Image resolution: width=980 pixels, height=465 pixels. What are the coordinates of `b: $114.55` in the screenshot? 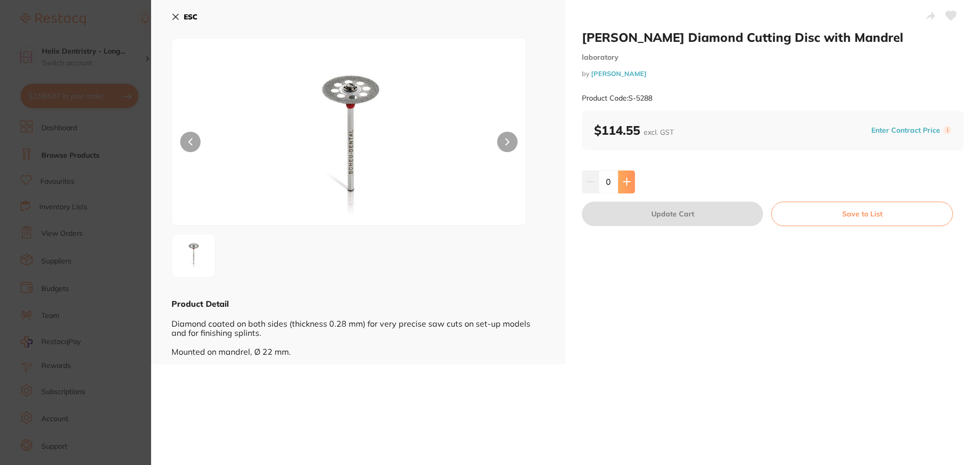 It's located at (634, 131).